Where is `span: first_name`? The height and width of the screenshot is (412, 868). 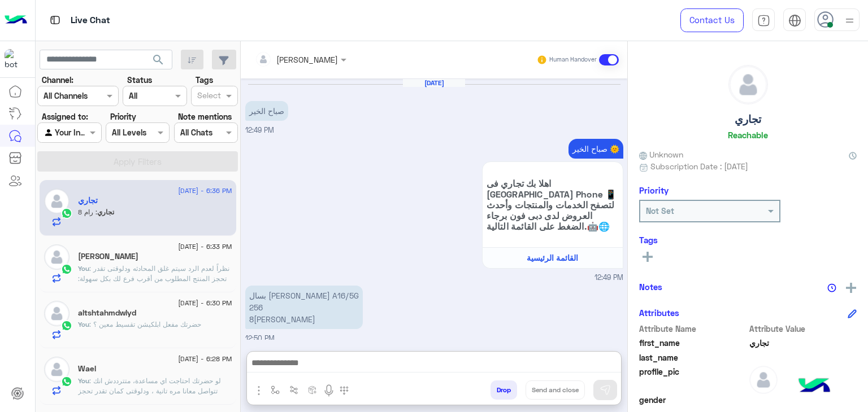
span: first_name is located at coordinates (693, 343).